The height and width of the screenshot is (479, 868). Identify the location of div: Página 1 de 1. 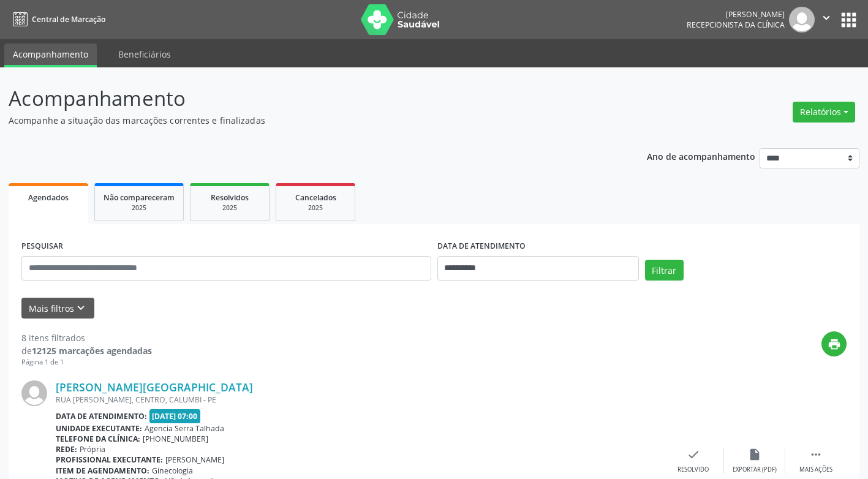
(86, 362).